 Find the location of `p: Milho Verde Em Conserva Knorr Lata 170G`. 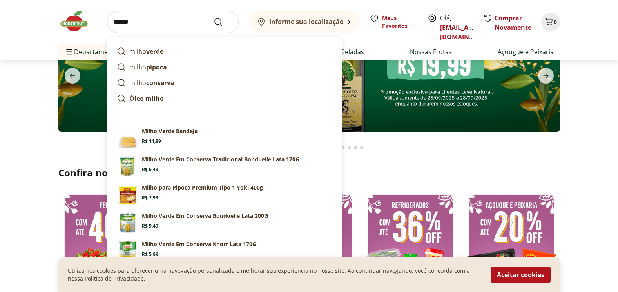

p: Milho Verde Em Conserva Knorr Lata 170G is located at coordinates (199, 244).